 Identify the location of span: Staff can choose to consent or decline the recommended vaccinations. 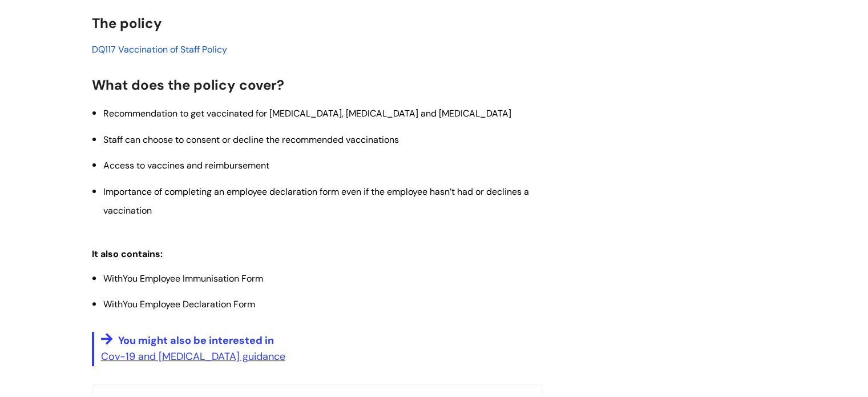
(251, 140).